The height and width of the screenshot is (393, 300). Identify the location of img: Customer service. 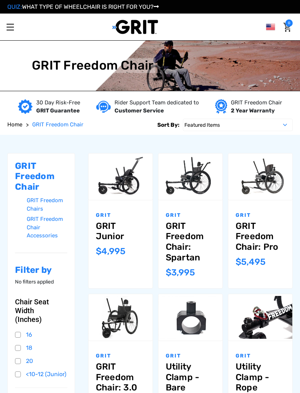
(104, 107).